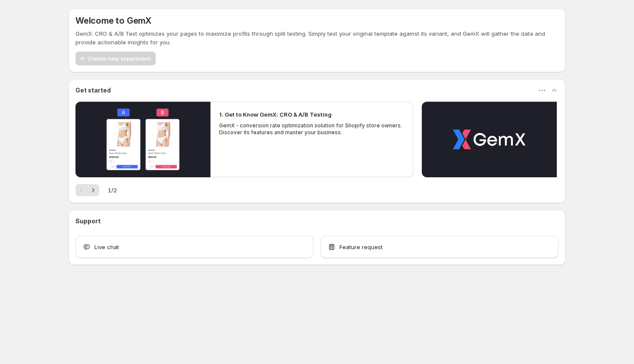  What do you see at coordinates (88, 221) in the screenshot?
I see `h3: Support` at bounding box center [88, 221].